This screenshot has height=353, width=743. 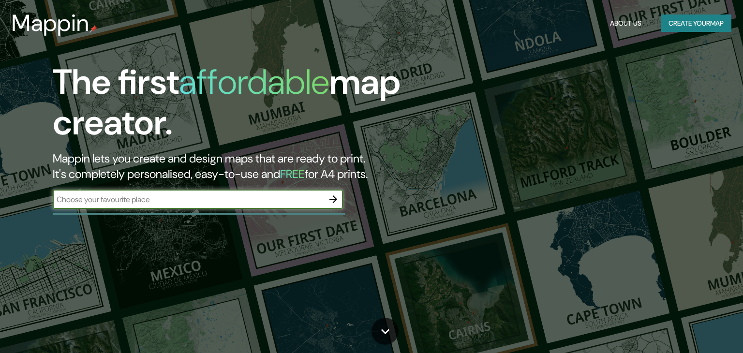 I want to click on button: About Us, so click(x=626, y=23).